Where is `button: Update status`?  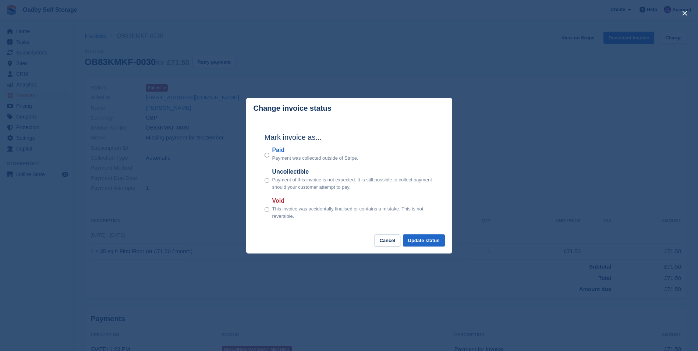
button: Update status is located at coordinates (424, 240).